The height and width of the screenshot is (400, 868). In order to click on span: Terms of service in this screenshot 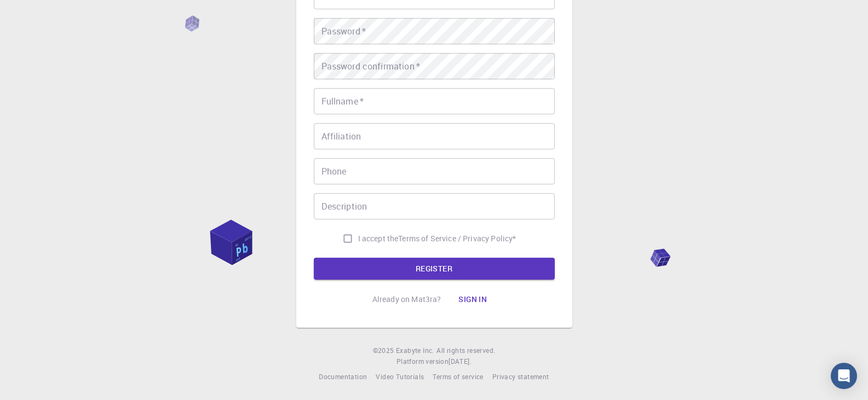, I will do `click(457, 377)`.